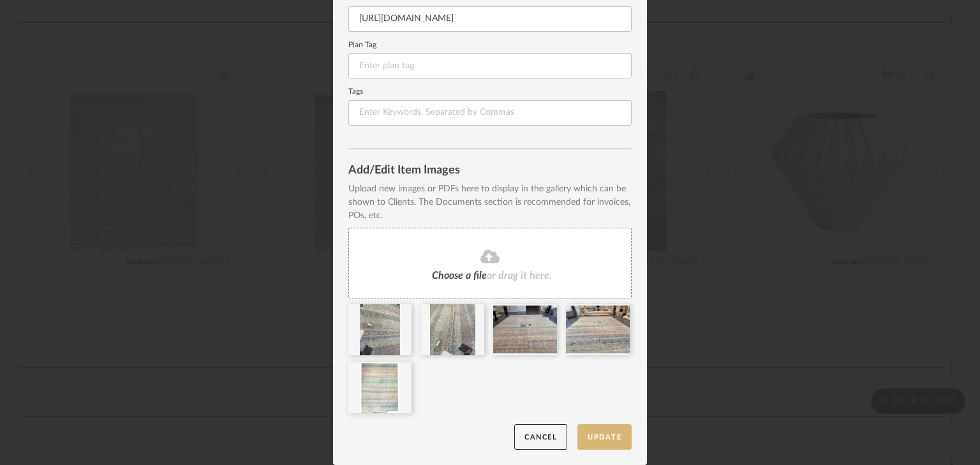 The width and height of the screenshot is (980, 465). What do you see at coordinates (490, 202) in the screenshot?
I see `div: Upload new images or PDFs here to display in the gallery which can be shown to Clients. The Docum...` at bounding box center [490, 202].